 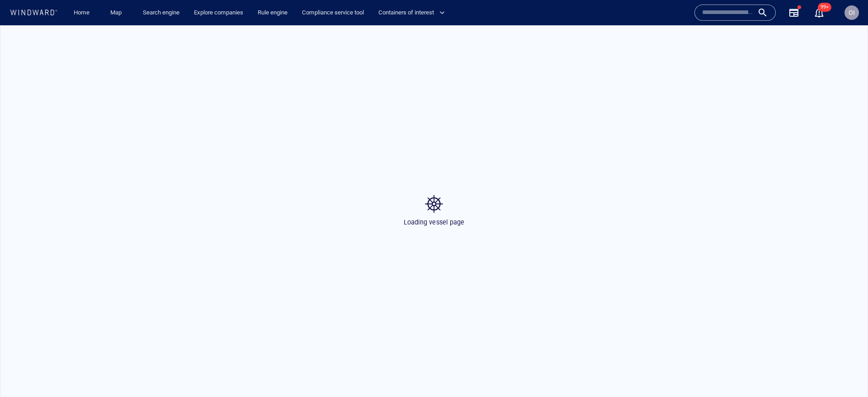 What do you see at coordinates (819, 12) in the screenshot?
I see `button: 99+` at bounding box center [819, 12].